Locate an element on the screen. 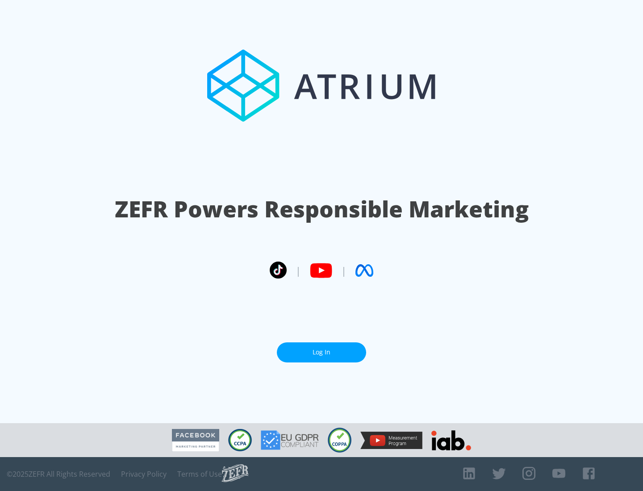 This screenshot has height=491, width=643. a: Privacy Policy is located at coordinates (144, 474).